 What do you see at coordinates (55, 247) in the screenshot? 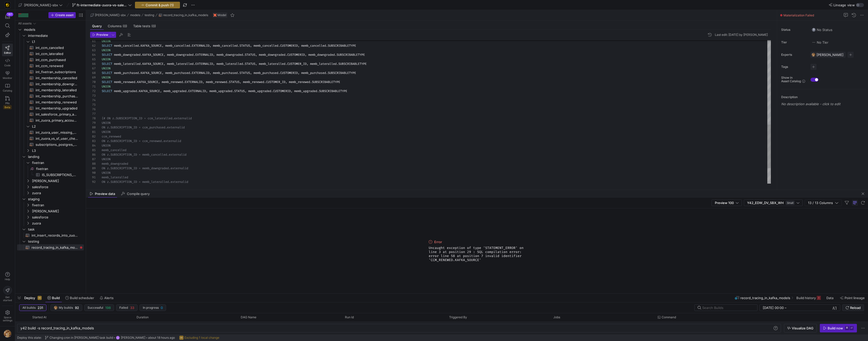
I see `span: record_tracing_in_kafka_models​​​​​​​​​​` at bounding box center [55, 247].